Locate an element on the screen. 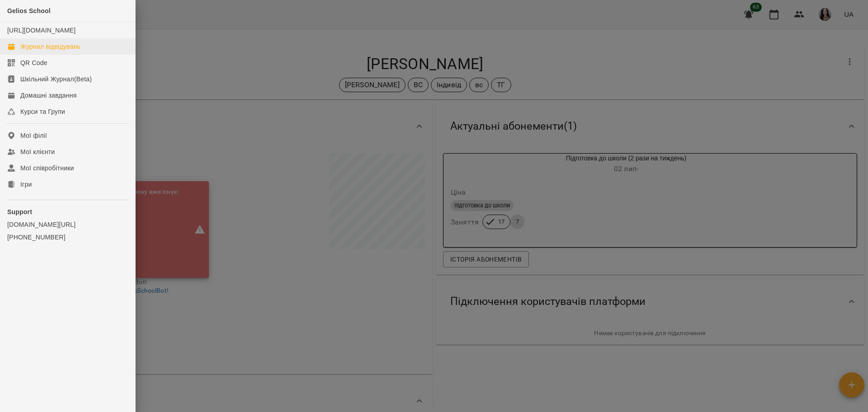 This screenshot has width=868, height=412. div: QR Code is located at coordinates (34, 63).